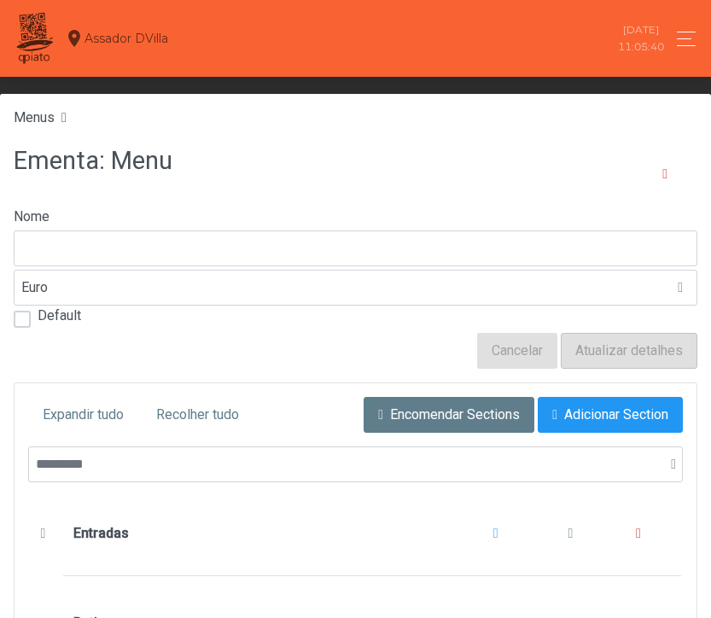  What do you see at coordinates (610, 415) in the screenshot?
I see `button: Adicionar Section` at bounding box center [610, 415].